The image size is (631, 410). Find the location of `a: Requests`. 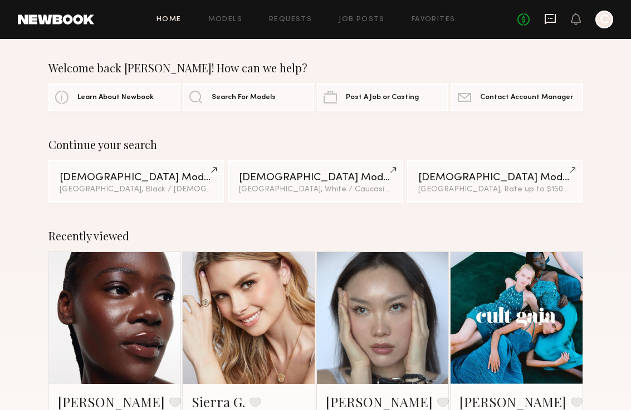

a: Requests is located at coordinates (290, 19).